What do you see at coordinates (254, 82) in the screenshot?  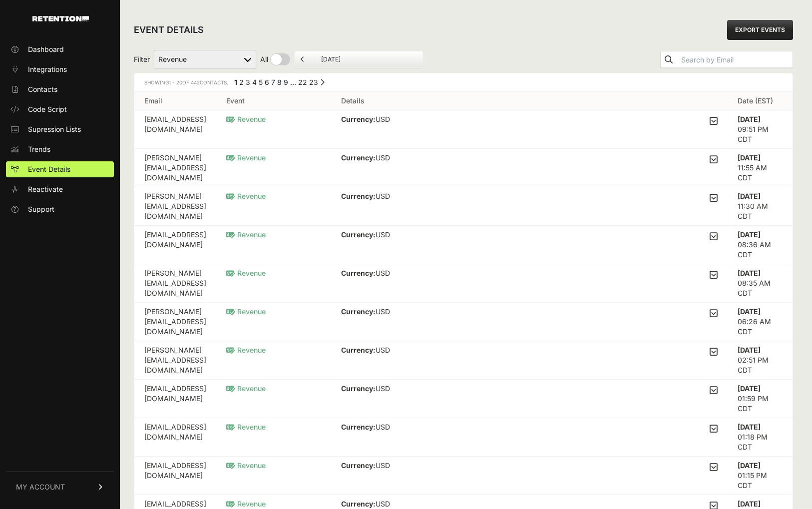 I see `a: Page 4` at bounding box center [254, 82].